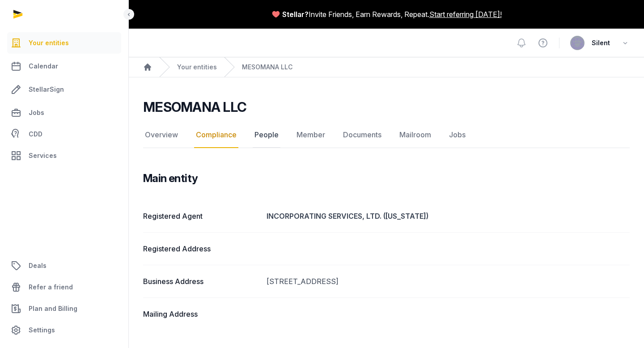  Describe the element at coordinates (35, 134) in the screenshot. I see `span: CDD` at that location.